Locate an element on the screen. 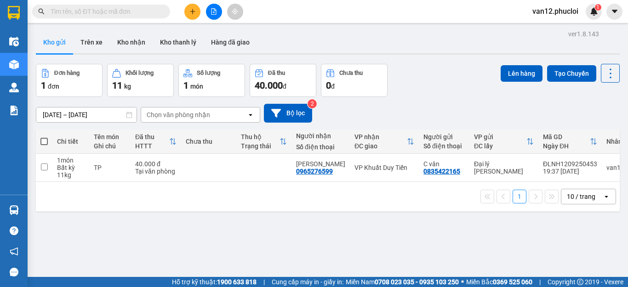 The height and width of the screenshot is (287, 628). img: icon-new-feature is located at coordinates (594, 11).